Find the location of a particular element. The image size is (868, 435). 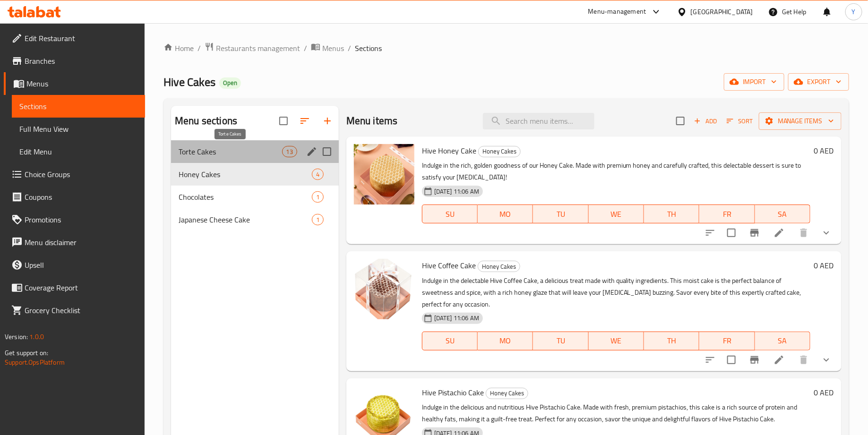

span: Coverage Report is located at coordinates (81, 287).